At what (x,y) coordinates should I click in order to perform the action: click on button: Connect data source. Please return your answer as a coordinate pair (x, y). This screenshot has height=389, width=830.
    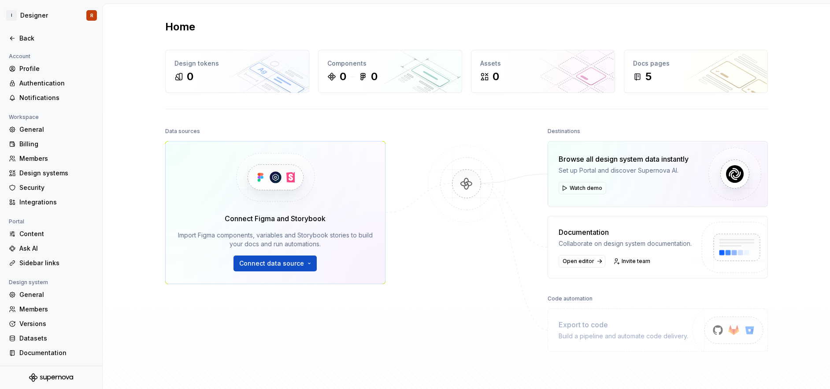
    Looking at the image, I should click on (275, 263).